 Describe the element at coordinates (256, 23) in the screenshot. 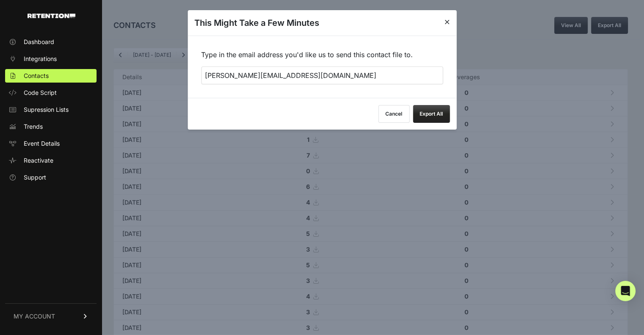

I see `h3: This Might Take a Few Minutes` at that location.